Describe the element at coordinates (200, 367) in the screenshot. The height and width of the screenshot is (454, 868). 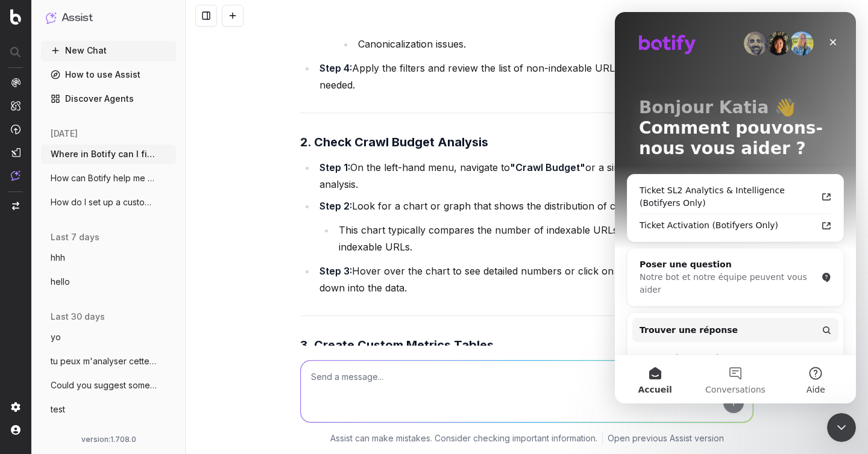
I see `button: Aide` at that location.